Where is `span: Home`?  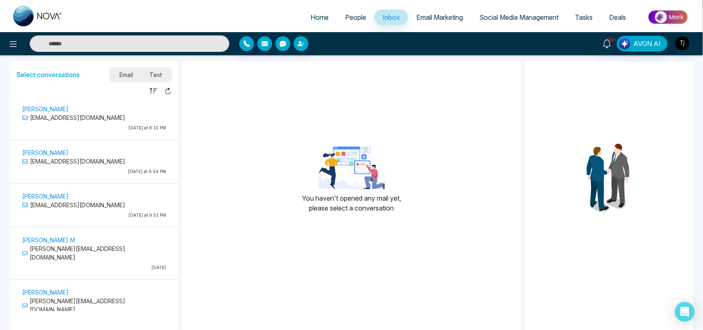 span: Home is located at coordinates (320, 17).